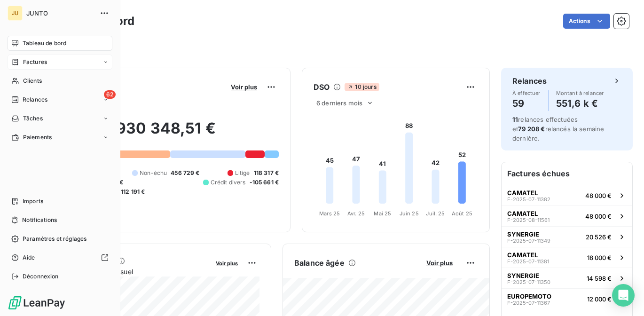 The image size is (644, 316). What do you see at coordinates (567, 195) in the screenshot?
I see `button: CAMATELF-2025-07-1138248 000 €` at bounding box center [567, 195].